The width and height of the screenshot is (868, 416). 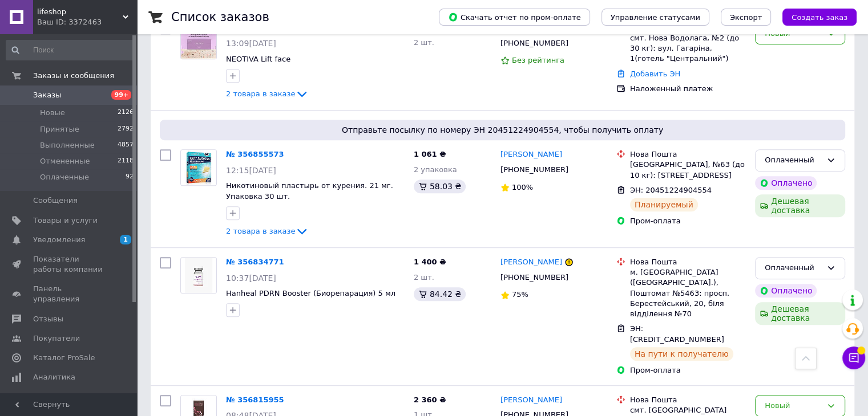 I want to click on span: 2126, so click(x=126, y=113).